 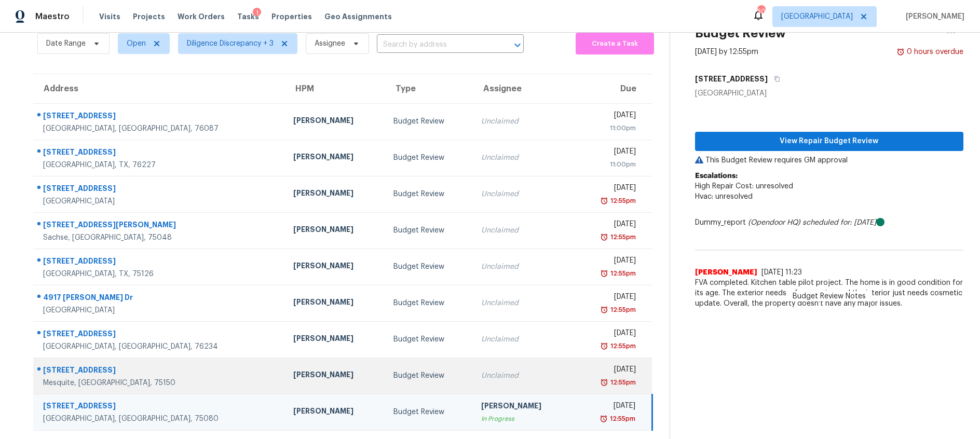 What do you see at coordinates (159, 88) in the screenshot?
I see `th: Address` at bounding box center [159, 88].